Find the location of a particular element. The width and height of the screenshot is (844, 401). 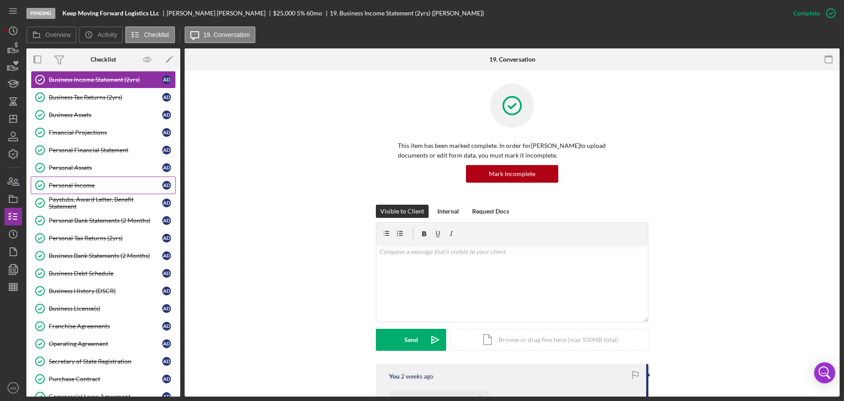

button: AM is located at coordinates (13, 387).